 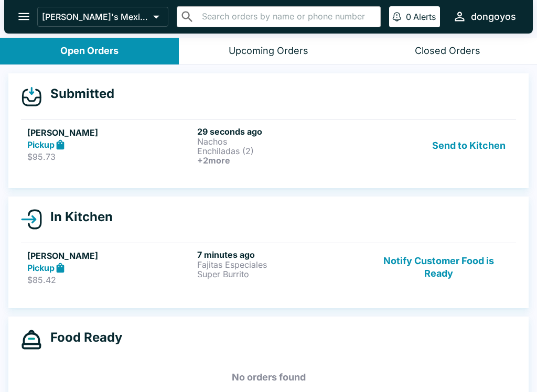 I want to click on button: open drawer, so click(x=24, y=16).